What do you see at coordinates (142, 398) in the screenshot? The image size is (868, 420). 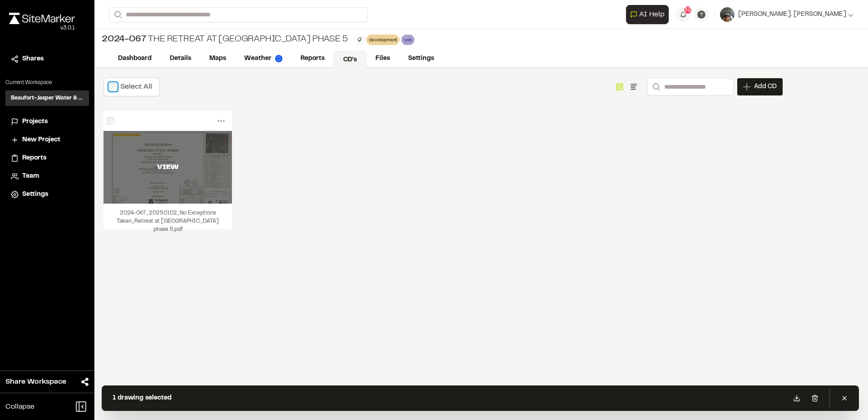 I see `div: 1 drawing selected` at bounding box center [142, 398].